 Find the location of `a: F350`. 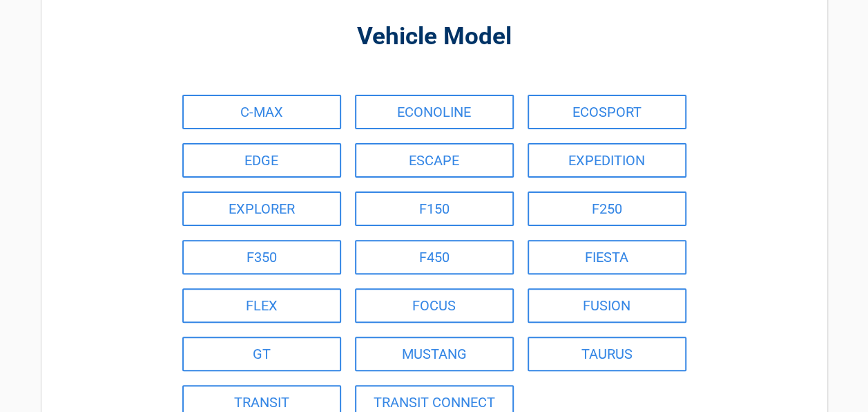

a: F350 is located at coordinates (261, 257).